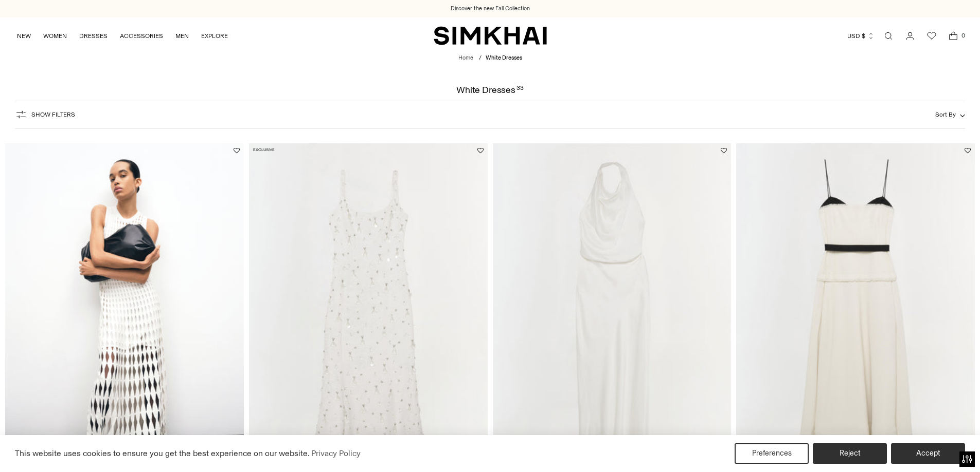 This screenshot has width=980, height=472. Describe the element at coordinates (860, 36) in the screenshot. I see `button: USD $` at that location.